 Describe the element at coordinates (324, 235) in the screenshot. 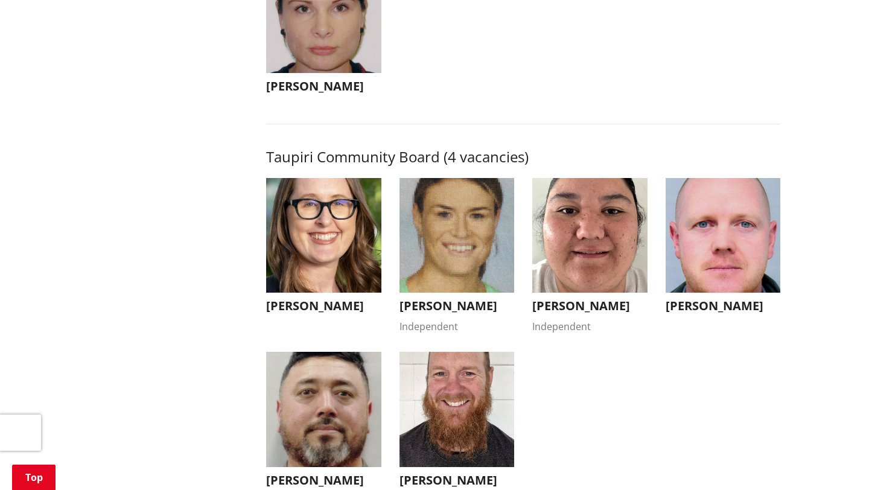

I see `img: WO-B-TP__SPRAGG_R__L5EKv` at that location.